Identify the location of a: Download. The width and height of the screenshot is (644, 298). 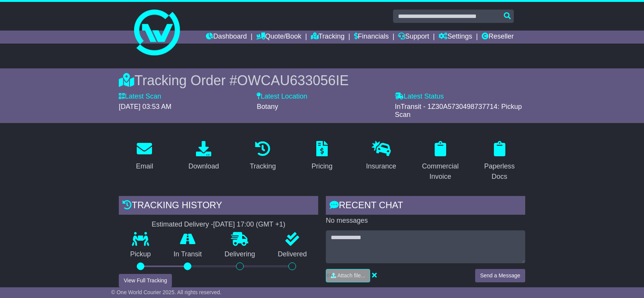
(203, 156).